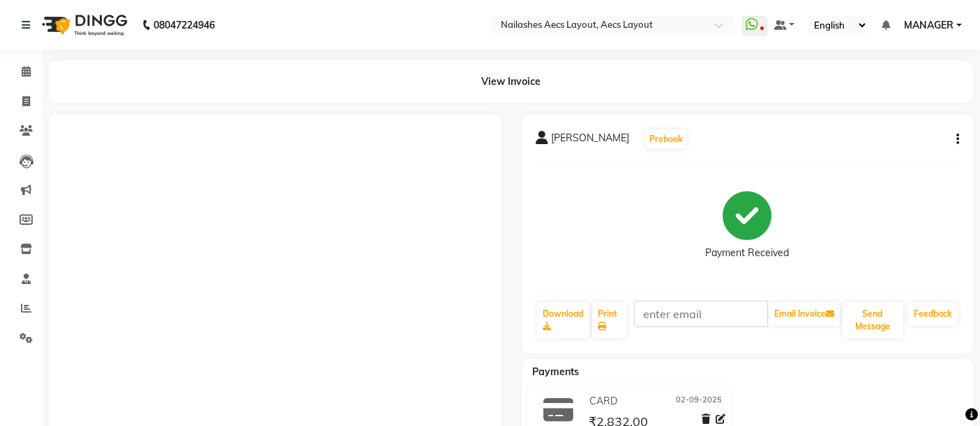  Describe the element at coordinates (747, 253) in the screenshot. I see `div: Payment Received` at that location.